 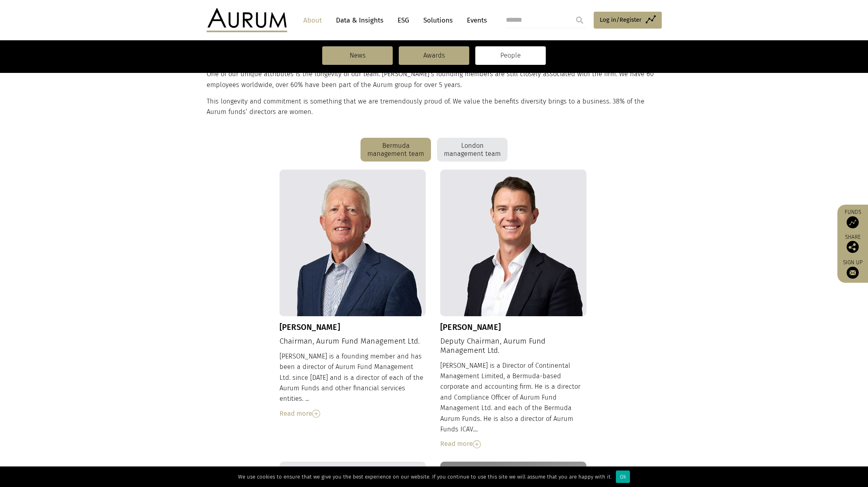 What do you see at coordinates (579, 20) in the screenshot?
I see `input: Submit` at bounding box center [579, 20].